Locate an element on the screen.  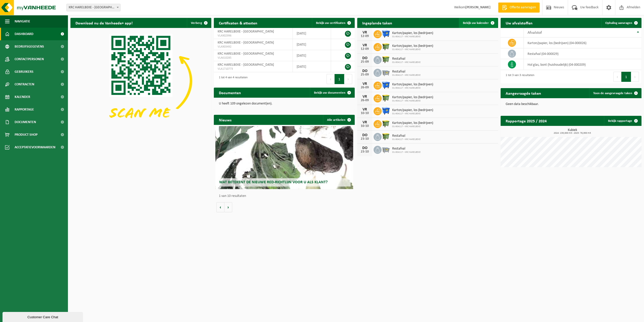
p: Geen data beschikbaar. is located at coordinates (571, 104).